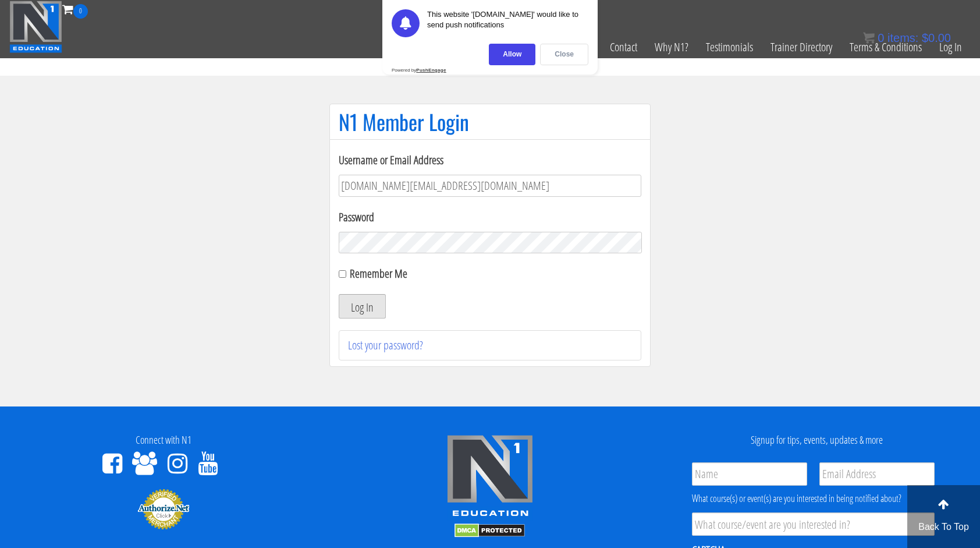  I want to click on label: Password, so click(490, 218).